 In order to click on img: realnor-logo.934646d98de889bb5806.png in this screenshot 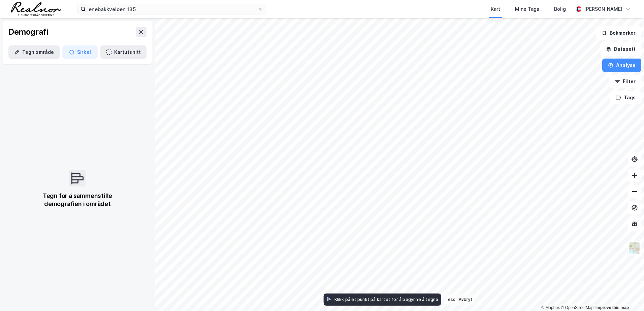, I will do `click(36, 9)`.